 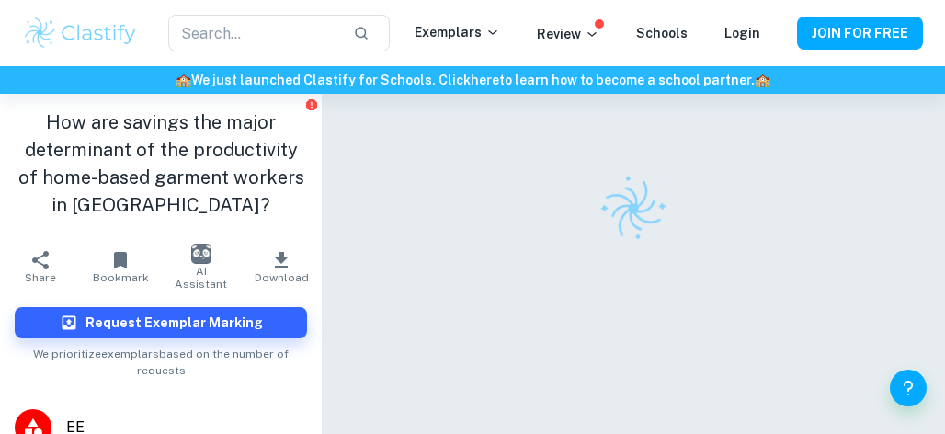 I want to click on h6: Request Exemplar Marking, so click(x=174, y=323).